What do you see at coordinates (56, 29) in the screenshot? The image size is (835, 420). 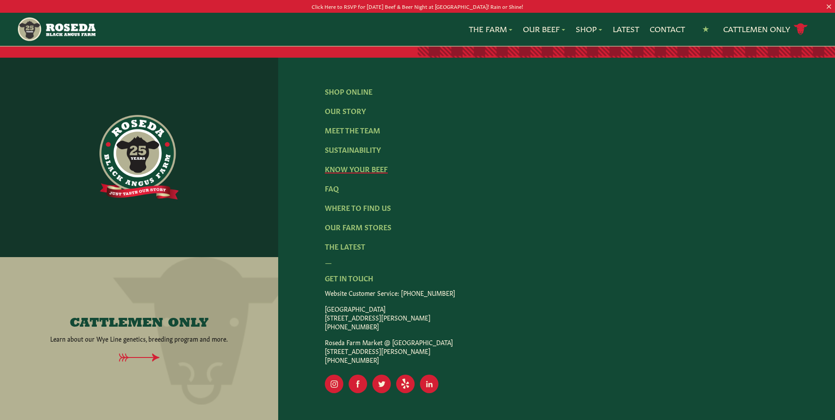 I see `img: https://roseda.com/wp-content/uploads/2021/05/roseda-25-header.png` at bounding box center [56, 29].